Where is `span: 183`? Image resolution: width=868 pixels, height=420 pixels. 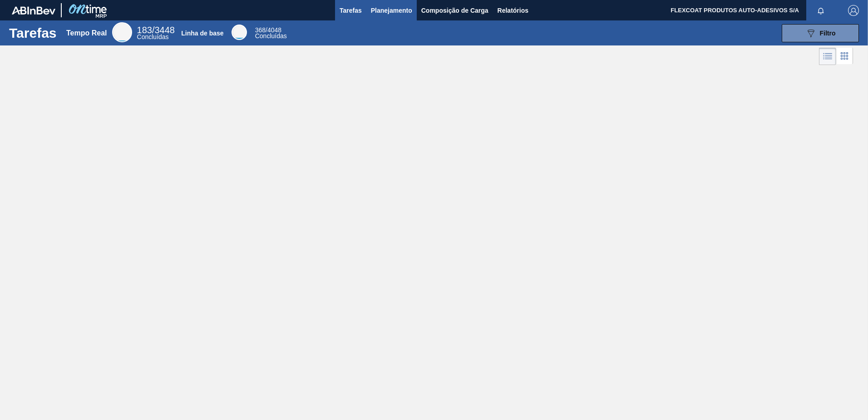 span: 183 is located at coordinates (145, 30).